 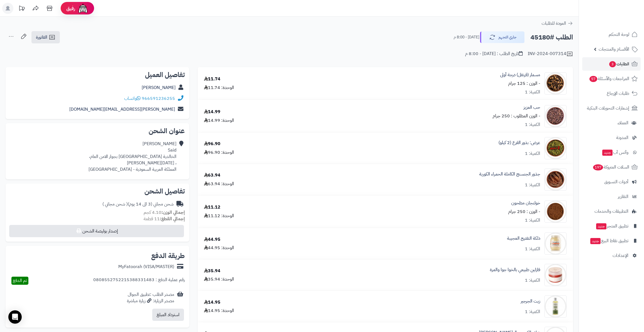 What do you see at coordinates (611, 94) in the screenshot?
I see `a: طلبات الإرجاع` at bounding box center [611, 94].